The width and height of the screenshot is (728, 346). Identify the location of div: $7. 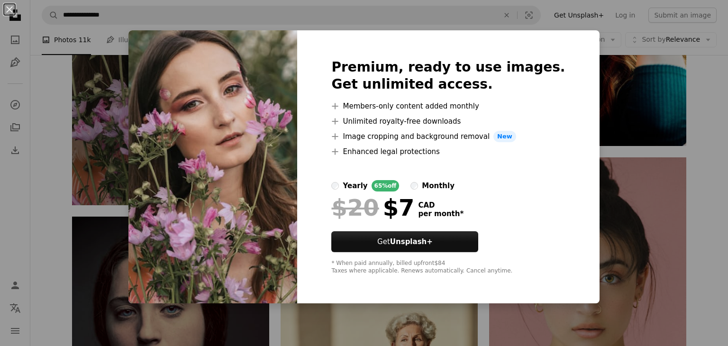
(372, 208).